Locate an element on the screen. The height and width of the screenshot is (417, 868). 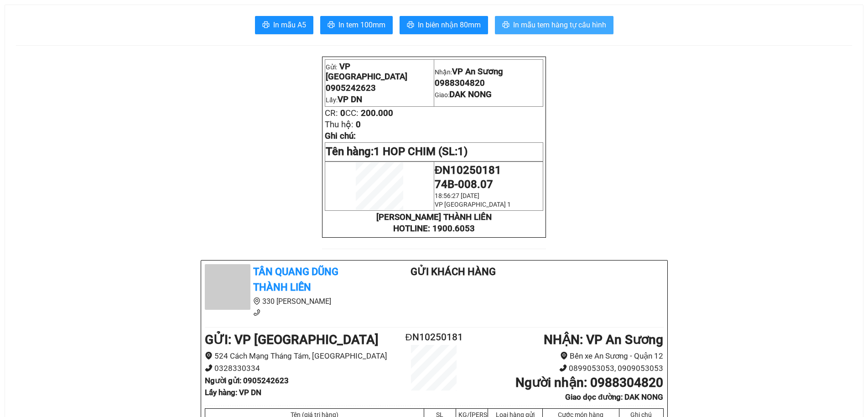
span: ĐN10250181 is located at coordinates (468, 170).